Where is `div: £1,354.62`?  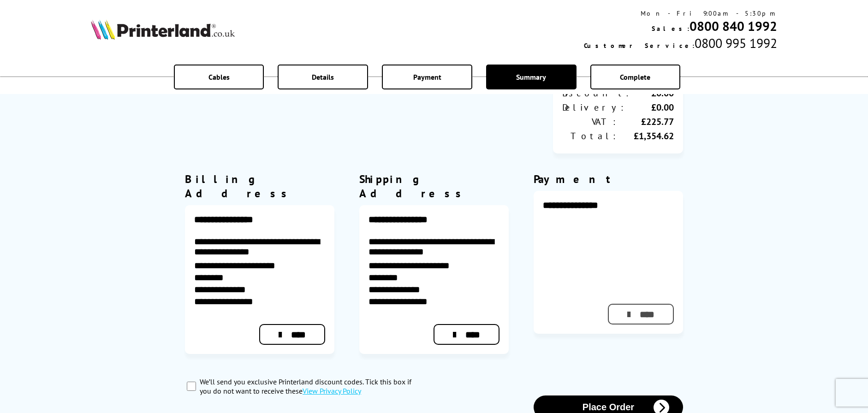
div: £1,354.62 is located at coordinates (646, 136).